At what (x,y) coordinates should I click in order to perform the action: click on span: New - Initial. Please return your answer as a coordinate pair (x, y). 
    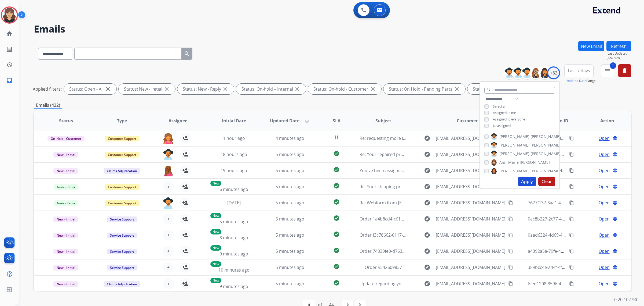
    Looking at the image, I should click on (66, 235).